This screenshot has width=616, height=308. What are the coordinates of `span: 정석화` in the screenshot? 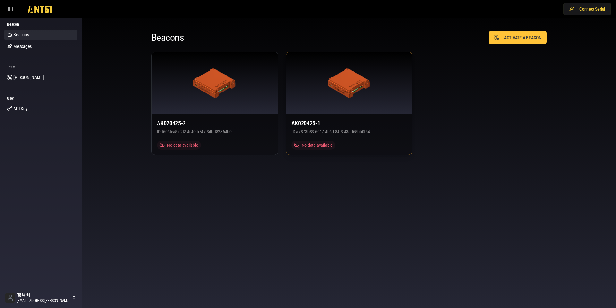 It's located at (43, 295).